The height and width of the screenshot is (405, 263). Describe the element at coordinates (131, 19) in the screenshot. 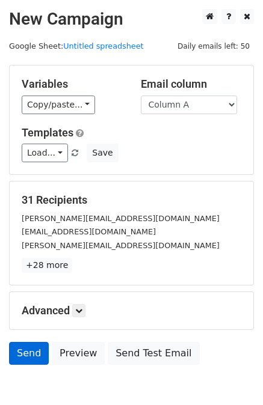

I see `h2: New Campaign` at that location.